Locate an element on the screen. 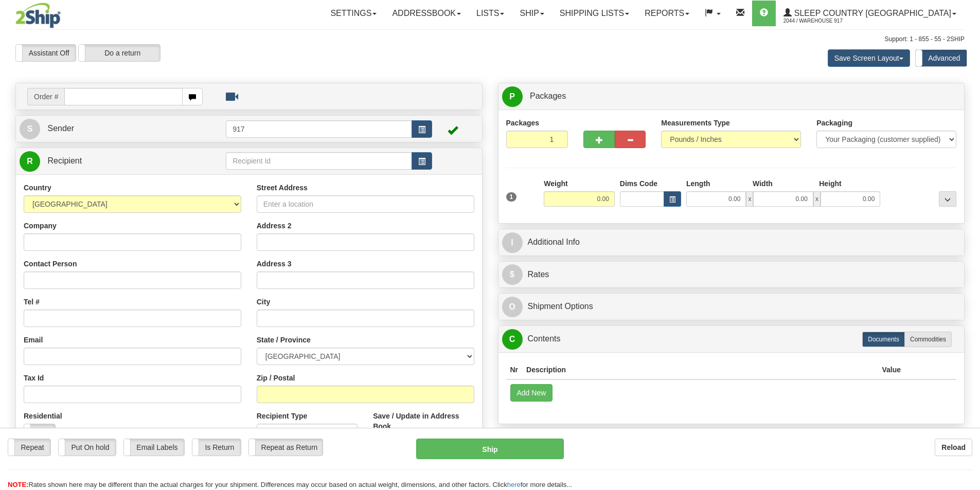  label: Do a return is located at coordinates (120, 53).